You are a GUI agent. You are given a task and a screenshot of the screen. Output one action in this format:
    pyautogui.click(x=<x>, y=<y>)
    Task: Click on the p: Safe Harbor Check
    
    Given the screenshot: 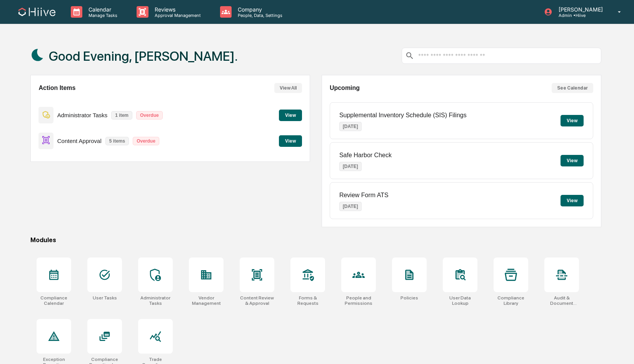 What is the action you would take?
    pyautogui.click(x=366, y=155)
    